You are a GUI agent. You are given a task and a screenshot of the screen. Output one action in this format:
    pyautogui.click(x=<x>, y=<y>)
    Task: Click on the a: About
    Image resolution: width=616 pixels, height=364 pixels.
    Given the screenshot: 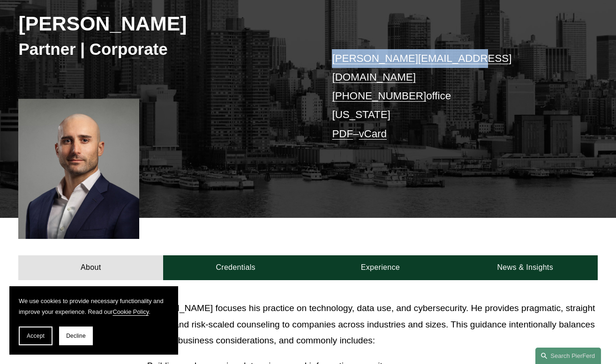 What is the action you would take?
    pyautogui.click(x=90, y=268)
    